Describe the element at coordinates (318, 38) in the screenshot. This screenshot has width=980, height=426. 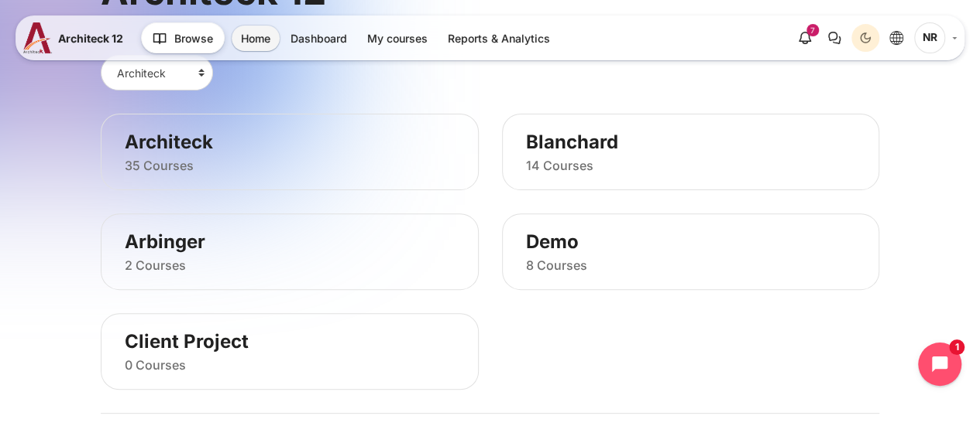
I see `a: Dashboard` at that location.